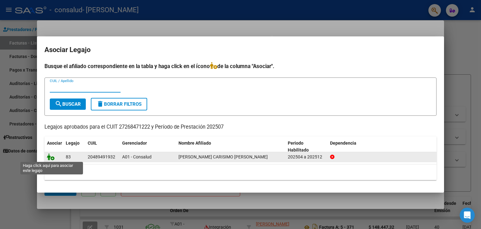 The height and width of the screenshot is (229, 481). What do you see at coordinates (137, 157) in the screenshot?
I see `span: A01 - Consalud` at bounding box center [137, 157].